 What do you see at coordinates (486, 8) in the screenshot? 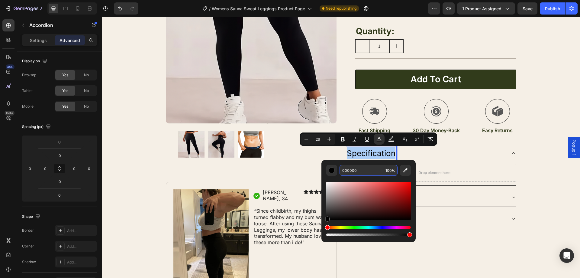
I see `button: 1 product assigned` at bounding box center [486, 8].